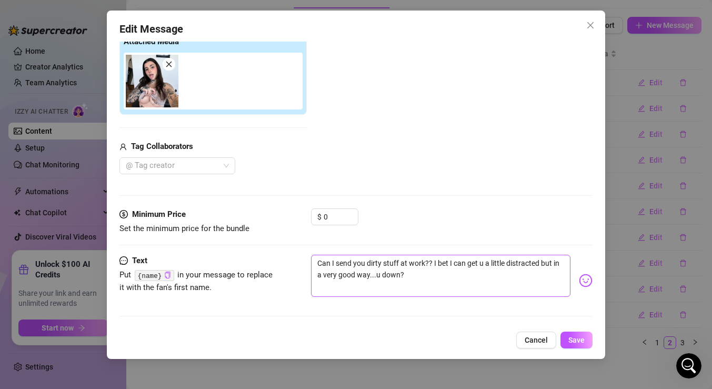 Image resolution: width=712 pixels, height=389 pixels. I want to click on button: go back, so click(17, 14).